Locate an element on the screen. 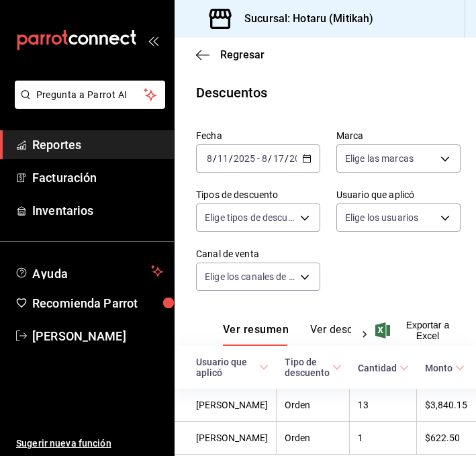 The height and width of the screenshot is (456, 476). span: Reportes is located at coordinates (97, 144).